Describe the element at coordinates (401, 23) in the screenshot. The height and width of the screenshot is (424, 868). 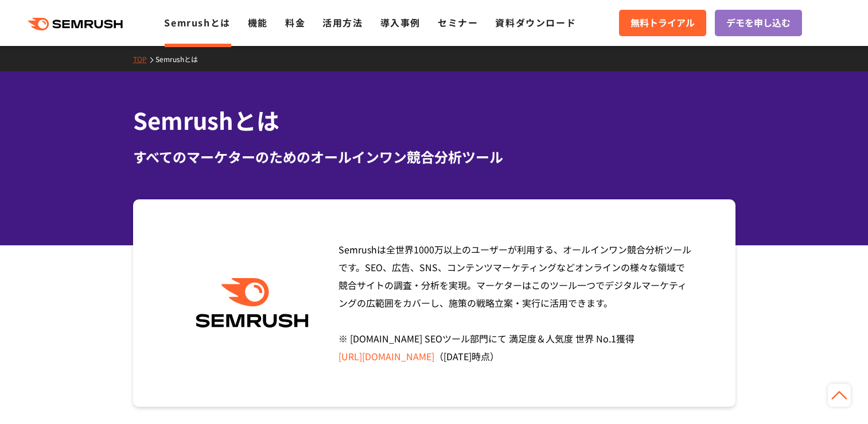
I see `a: 導入事例` at that location.